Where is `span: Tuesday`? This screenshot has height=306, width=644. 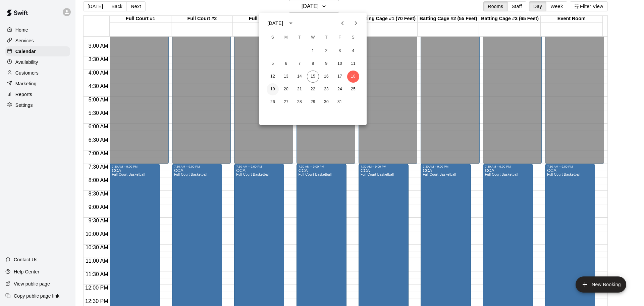
span: Tuesday is located at coordinates (299, 38).